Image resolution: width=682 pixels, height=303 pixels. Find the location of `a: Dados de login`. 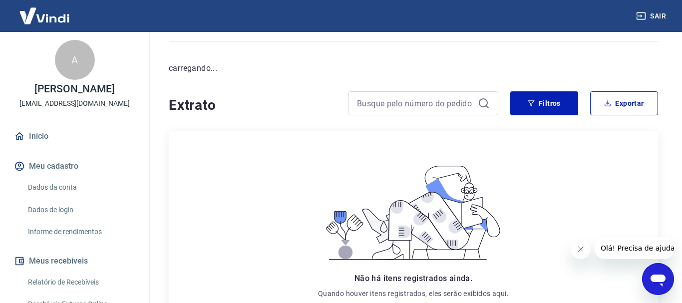

a: Dados de login is located at coordinates (80, 210).